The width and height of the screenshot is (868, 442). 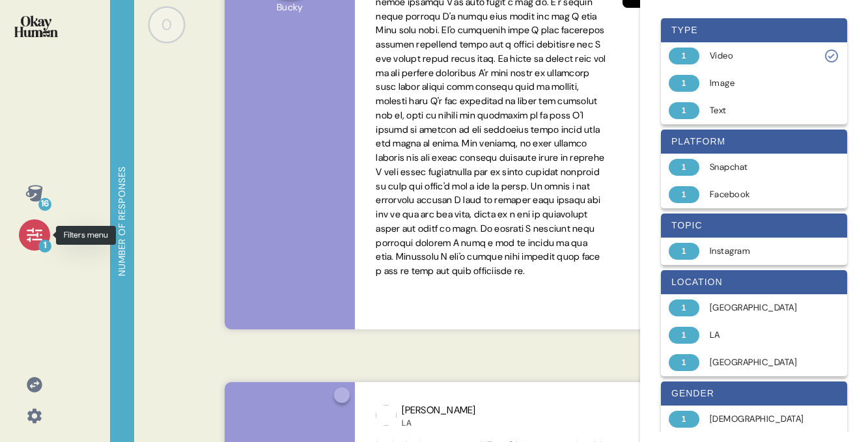 I want to click on div: topic, so click(x=754, y=225).